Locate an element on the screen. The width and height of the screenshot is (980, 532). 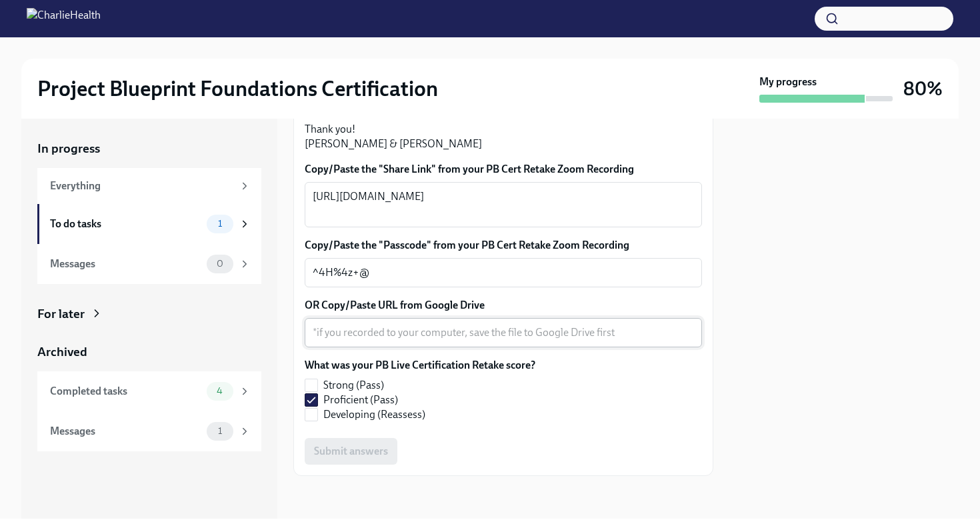
textarea: ^4H%4z+@ is located at coordinates (503, 273).